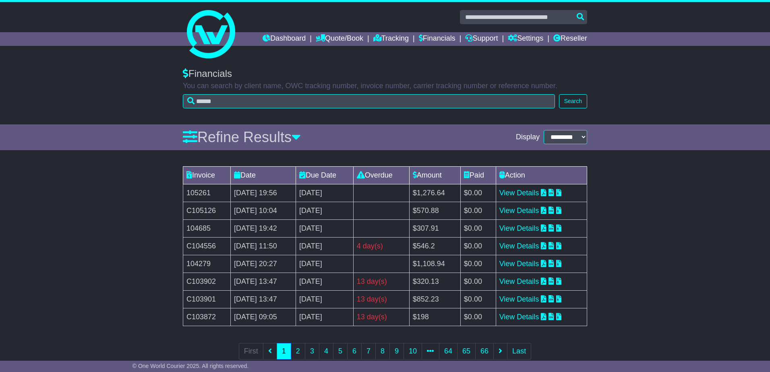  Describe the element at coordinates (391, 39) in the screenshot. I see `a: Tracking` at that location.